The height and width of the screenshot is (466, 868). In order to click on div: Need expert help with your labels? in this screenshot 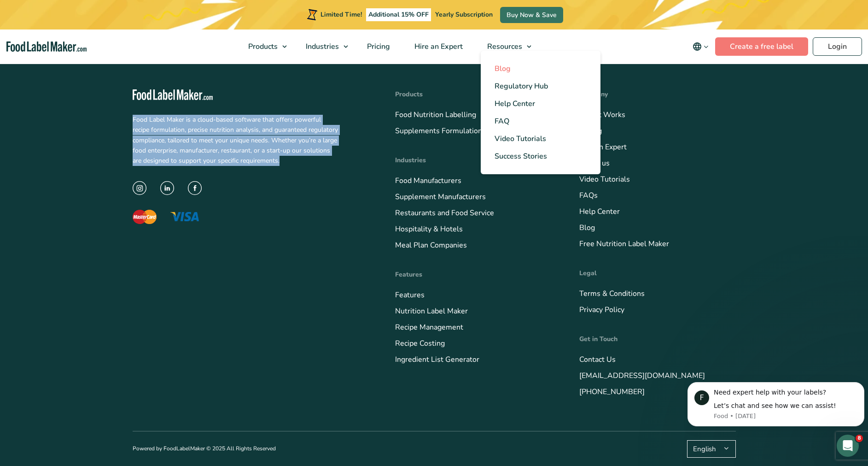, I will do `click(102, 24)`.